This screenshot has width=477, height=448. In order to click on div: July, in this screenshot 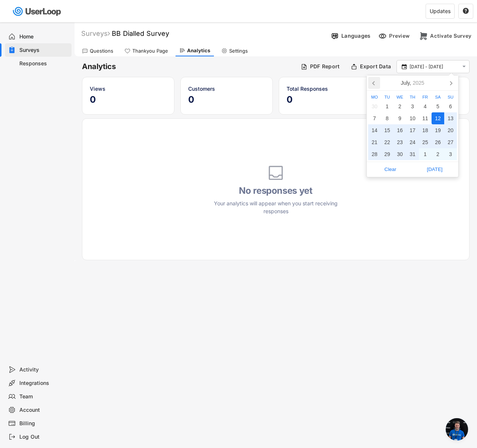, I will do `click(412, 83)`.